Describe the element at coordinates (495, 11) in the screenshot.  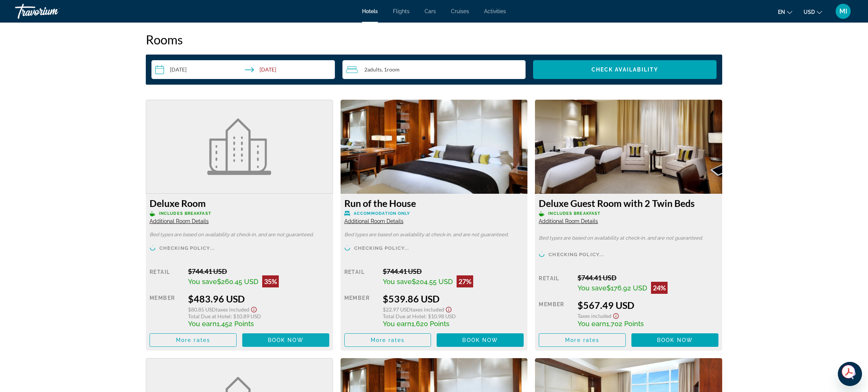
I see `span: Activities` at that location.